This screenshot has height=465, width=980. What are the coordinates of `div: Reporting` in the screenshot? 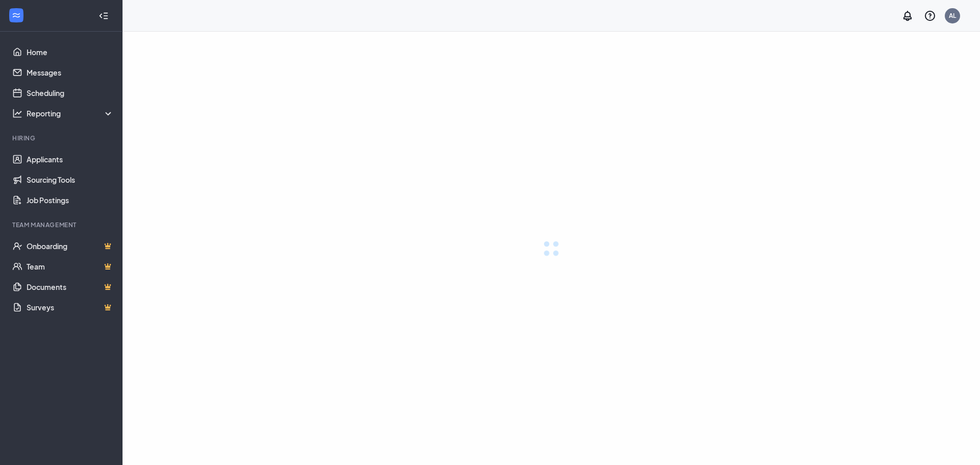 It's located at (70, 114).